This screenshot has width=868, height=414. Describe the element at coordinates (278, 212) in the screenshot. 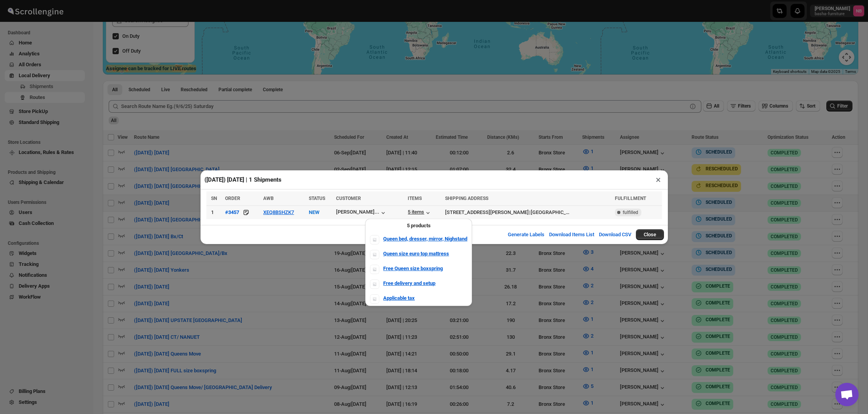

I see `button: XEQ8BSHZK7` at that location.